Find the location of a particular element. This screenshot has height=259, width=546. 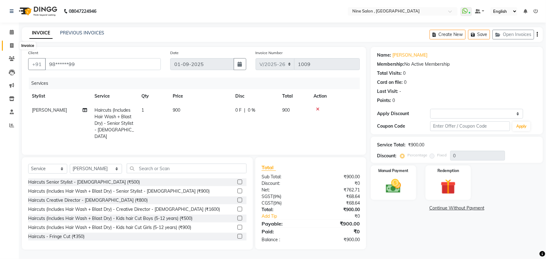

div: Haircuts (Includes Hair Wash + Blast Dry) - Kids hair Cut Girls (5-12 years) (₹900) is located at coordinates (109, 227).